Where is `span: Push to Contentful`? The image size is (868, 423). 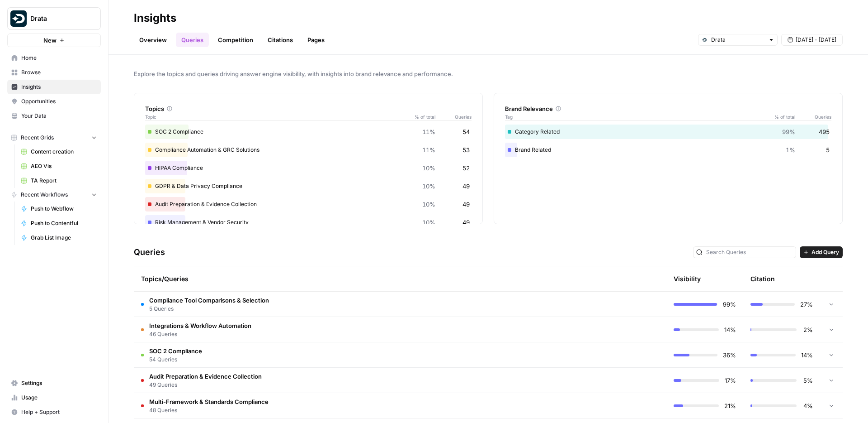 span: Push to Contentful is located at coordinates (64, 223).